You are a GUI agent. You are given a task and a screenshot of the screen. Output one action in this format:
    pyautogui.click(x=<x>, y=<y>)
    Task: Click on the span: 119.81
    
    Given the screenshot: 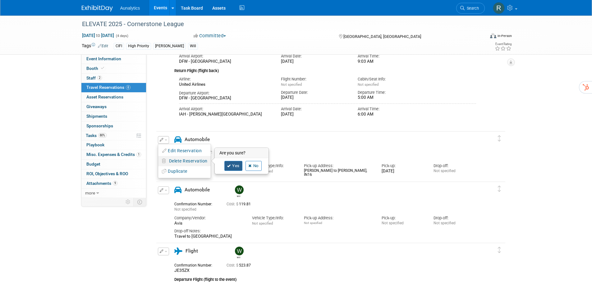 What is the action you would take?
    pyautogui.click(x=240, y=204)
    